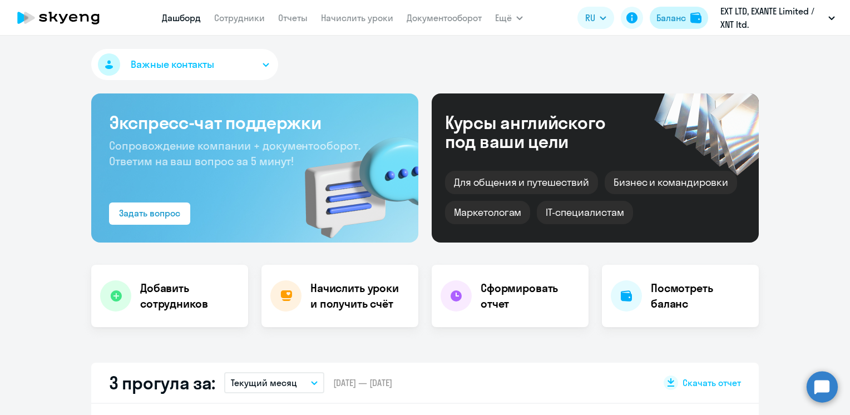 The width and height of the screenshot is (850, 415). What do you see at coordinates (162, 383) in the screenshot?
I see `h2: 3 прогула за:` at bounding box center [162, 383].